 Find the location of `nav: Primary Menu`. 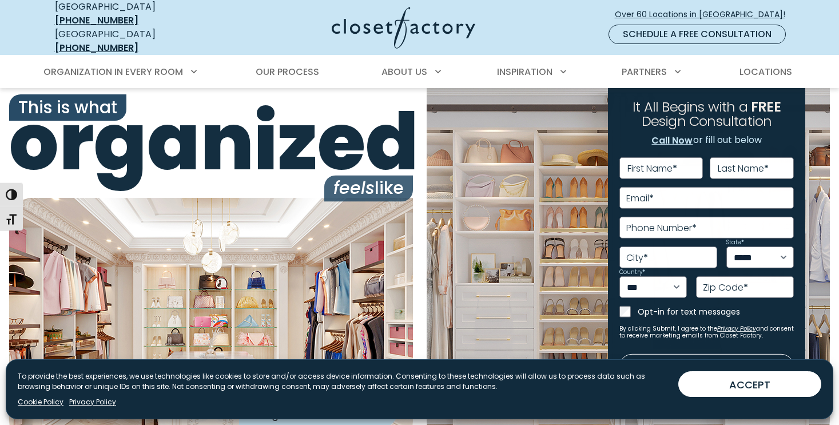

nav: Primary Menu is located at coordinates (420, 72).